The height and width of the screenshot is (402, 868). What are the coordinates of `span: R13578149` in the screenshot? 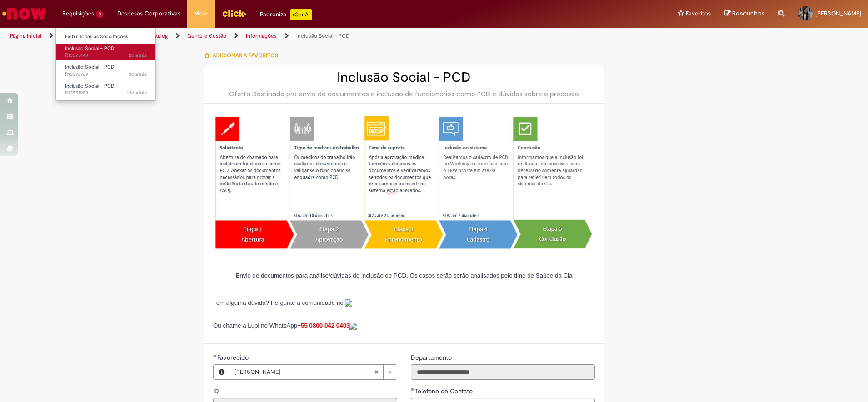 It's located at (106, 55).